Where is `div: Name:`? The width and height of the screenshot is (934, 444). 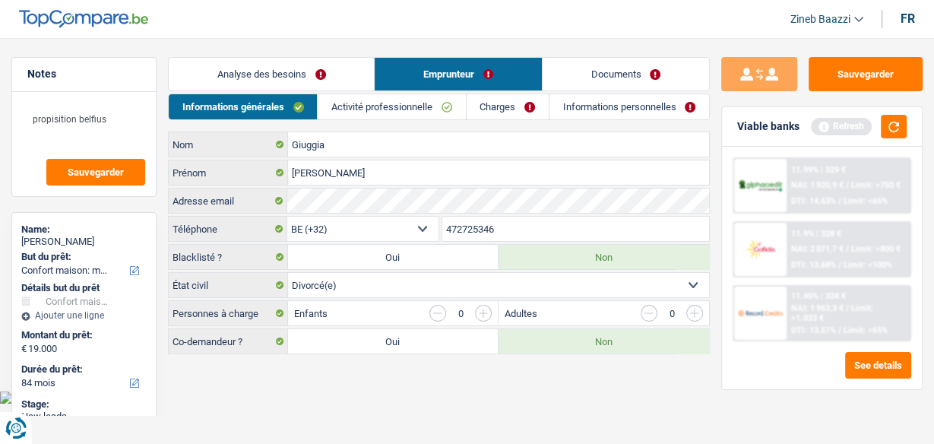
div: Name: is located at coordinates (84, 229).